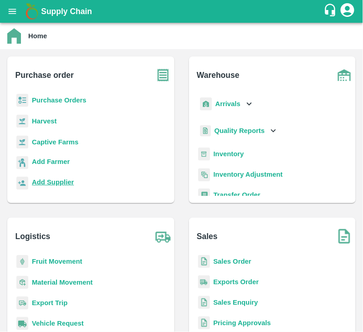  Describe the element at coordinates (240, 131) in the screenshot. I see `b: Quality Reports` at that location.